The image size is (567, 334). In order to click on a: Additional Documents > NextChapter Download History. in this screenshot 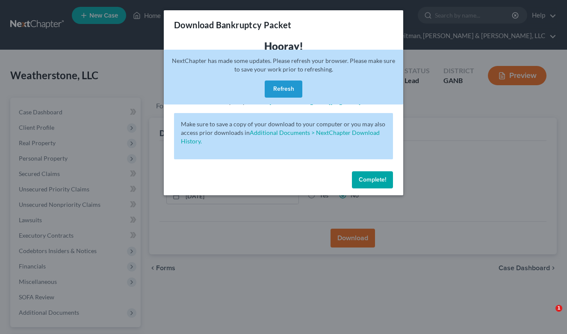, I will do `click(280, 136)`.